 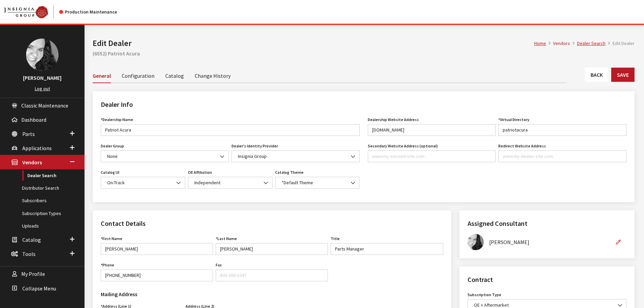 I want to click on input: My Dealer, so click(x=231, y=130).